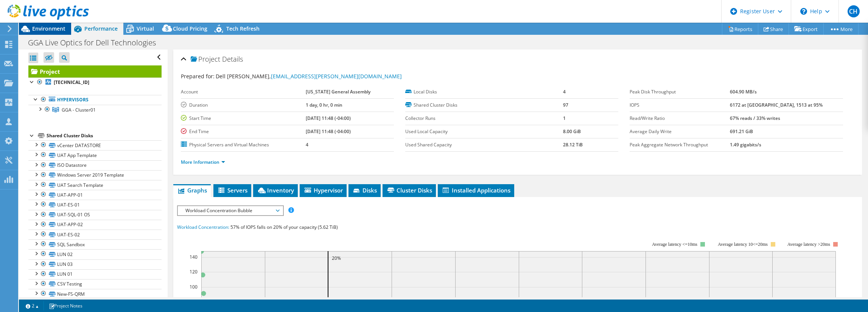 This screenshot has height=312, width=868. I want to click on span: Environment, so click(49, 28).